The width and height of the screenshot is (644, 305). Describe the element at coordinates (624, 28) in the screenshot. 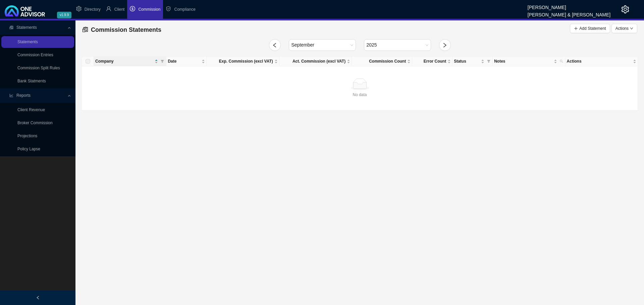

I see `button: Actionsdown` at that location.